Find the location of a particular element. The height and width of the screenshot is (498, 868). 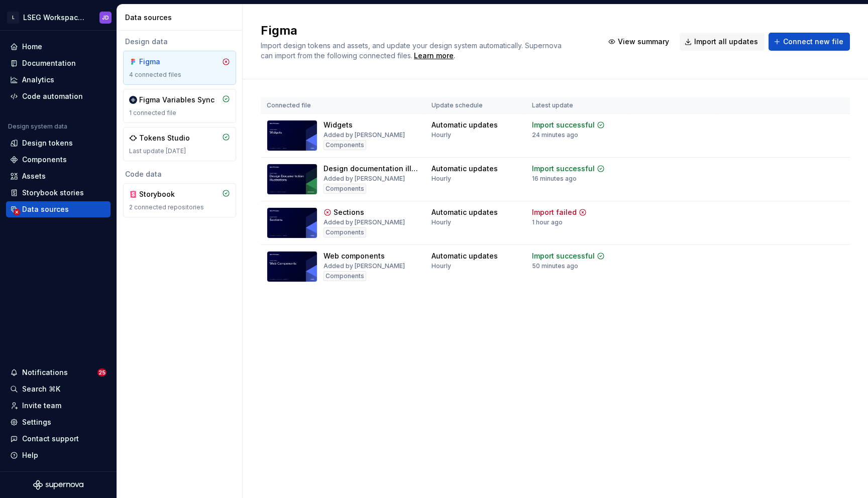

div: L is located at coordinates (13, 18).